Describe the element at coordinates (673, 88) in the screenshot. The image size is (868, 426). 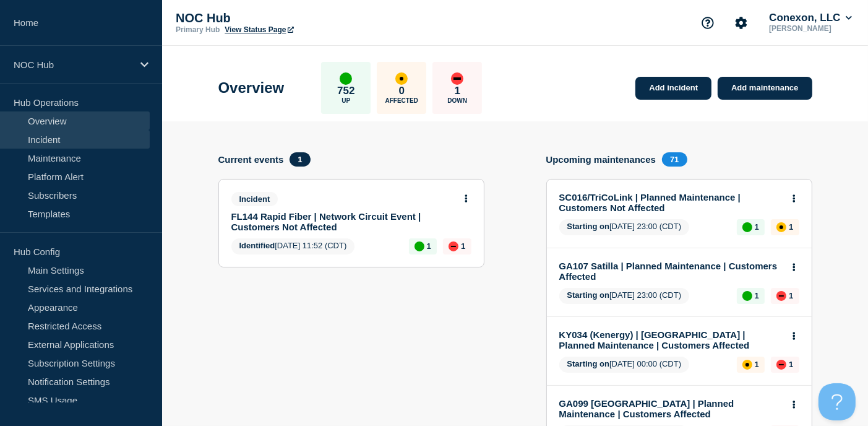
I see `a: Add incident` at that location.